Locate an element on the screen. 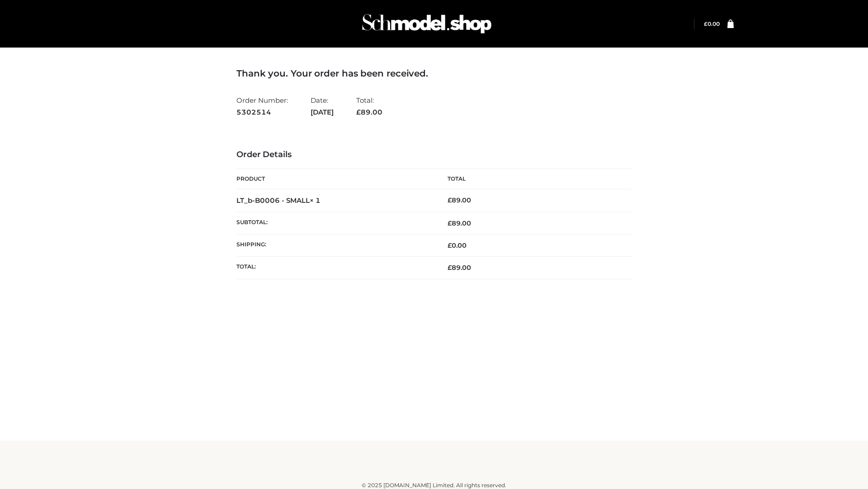 This screenshot has height=489, width=868. strong: LT_b-B0006 - SMALL is located at coordinates (279, 200).